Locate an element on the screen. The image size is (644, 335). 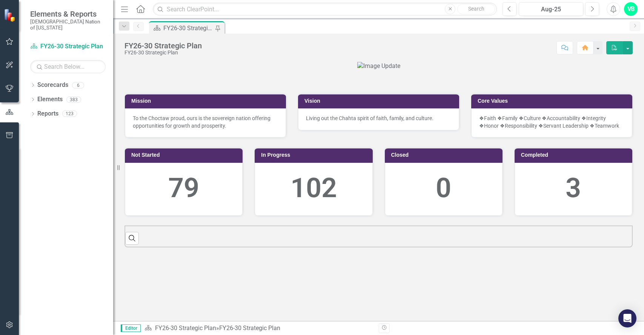
span: Editor is located at coordinates (131, 328).